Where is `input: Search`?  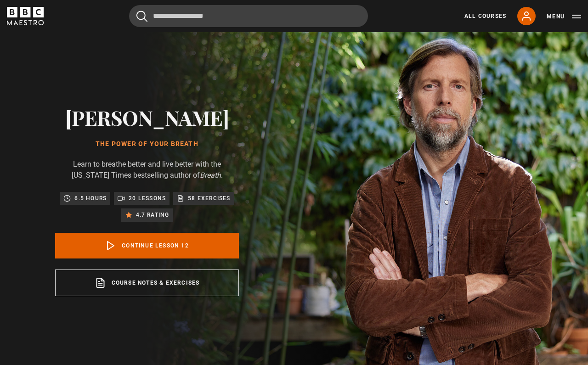
input: Search is located at coordinates (249, 16).